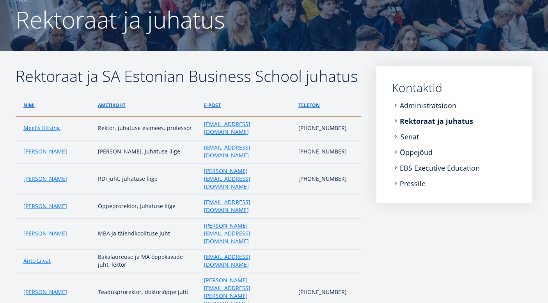  I want to click on a: Administratsioon, so click(428, 105).